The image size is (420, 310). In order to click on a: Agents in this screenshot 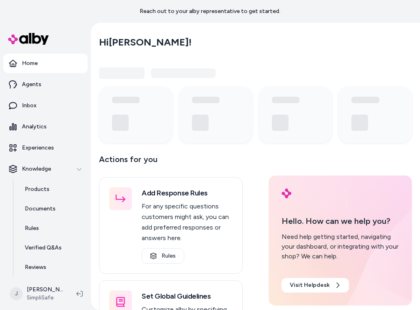, I will do `click(45, 84)`.